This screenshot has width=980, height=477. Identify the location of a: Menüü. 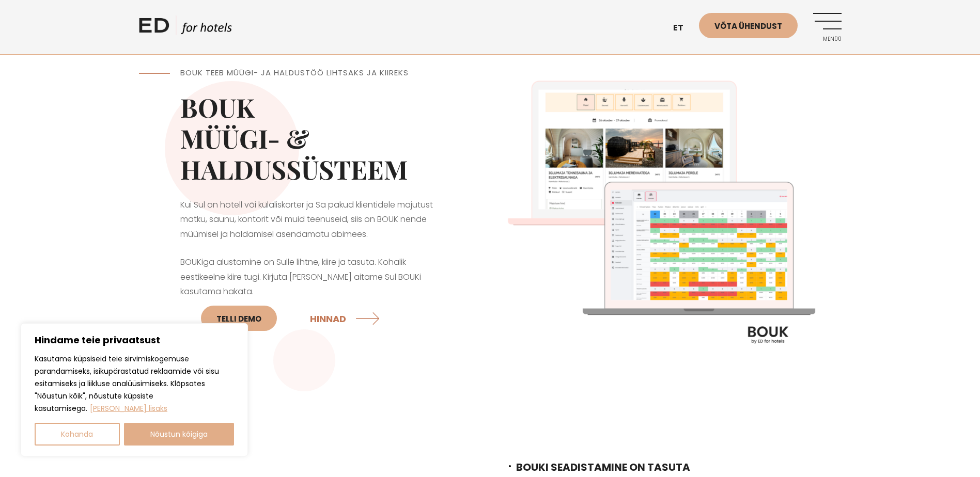
(827, 27).